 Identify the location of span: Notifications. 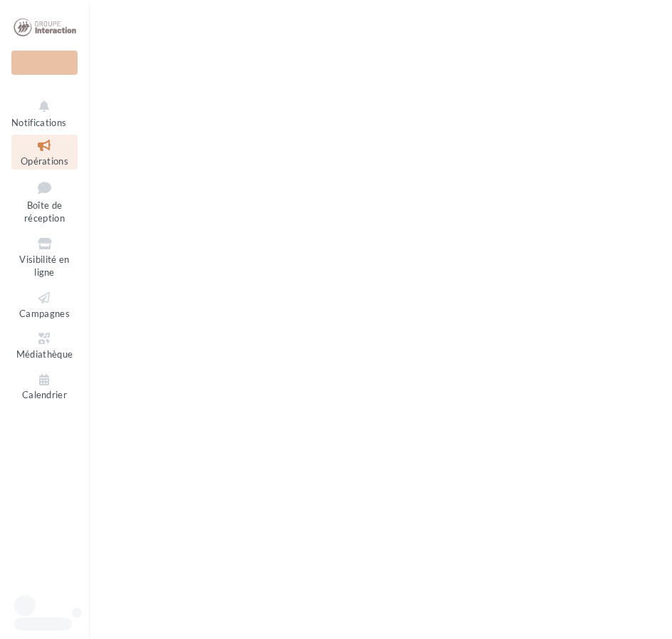
(38, 122).